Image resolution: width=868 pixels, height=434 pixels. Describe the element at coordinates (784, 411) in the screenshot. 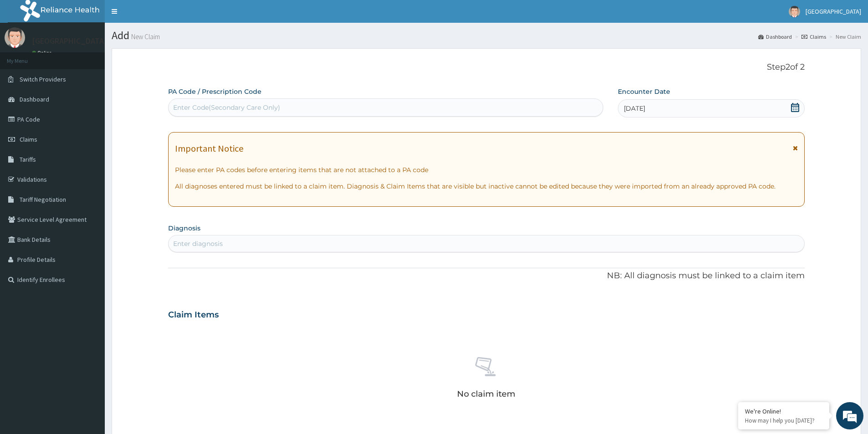

I see `div: We're Online!` at that location.